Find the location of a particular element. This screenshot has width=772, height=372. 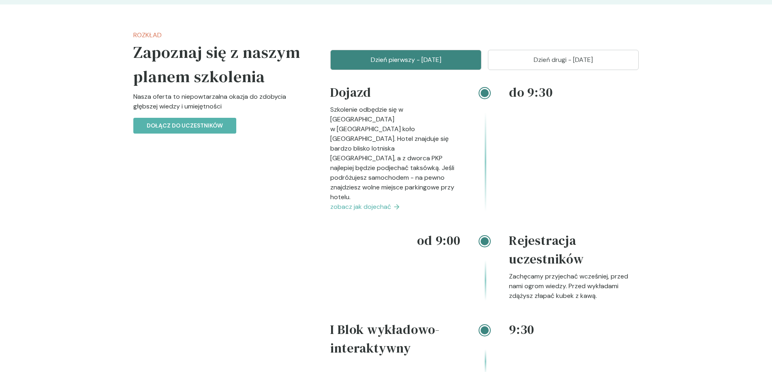

button: Dołącz do uczestników is located at coordinates (185, 126).